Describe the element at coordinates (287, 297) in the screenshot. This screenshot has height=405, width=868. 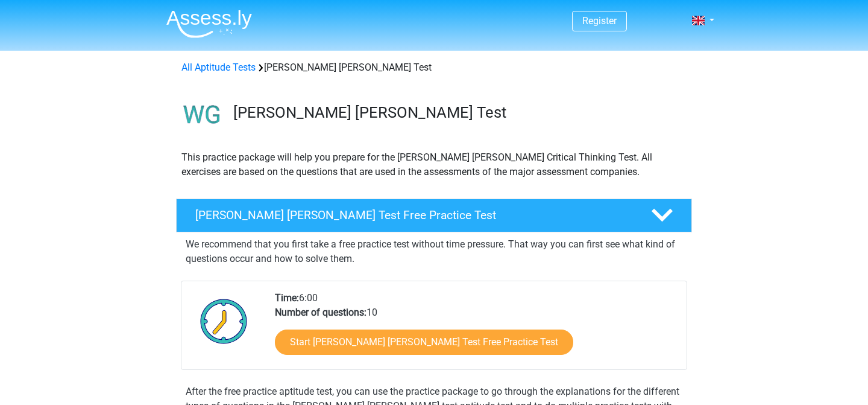
I see `b: Time:` at that location.